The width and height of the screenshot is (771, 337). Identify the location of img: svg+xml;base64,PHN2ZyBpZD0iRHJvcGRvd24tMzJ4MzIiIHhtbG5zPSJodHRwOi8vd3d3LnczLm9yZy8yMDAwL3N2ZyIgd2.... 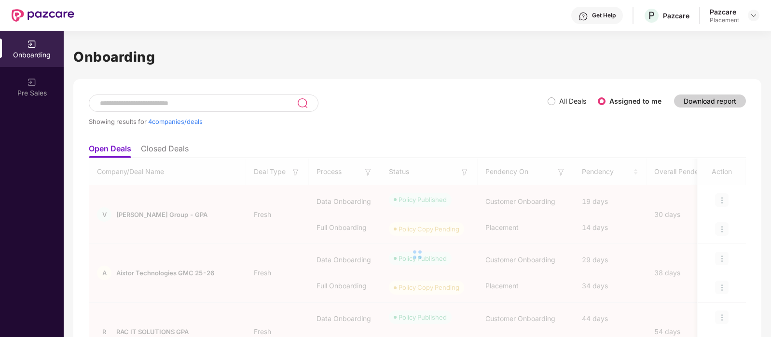
(753, 15).